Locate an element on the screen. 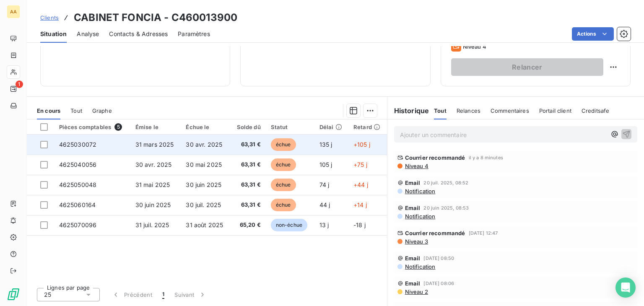 The width and height of the screenshot is (644, 306). h3: CABINET FONCIA - C460013900 is located at coordinates (155, 18).